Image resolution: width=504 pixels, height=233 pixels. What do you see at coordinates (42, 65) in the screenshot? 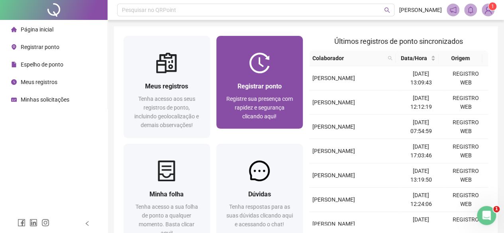
I see `span: Espelho de ponto` at bounding box center [42, 65].